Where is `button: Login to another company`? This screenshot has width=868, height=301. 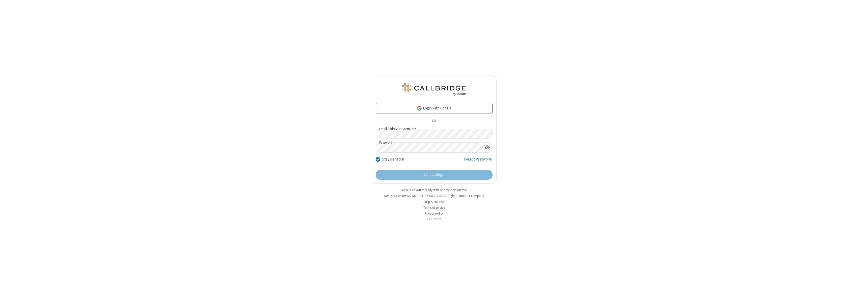 button: Login to another company is located at coordinates (466, 195).